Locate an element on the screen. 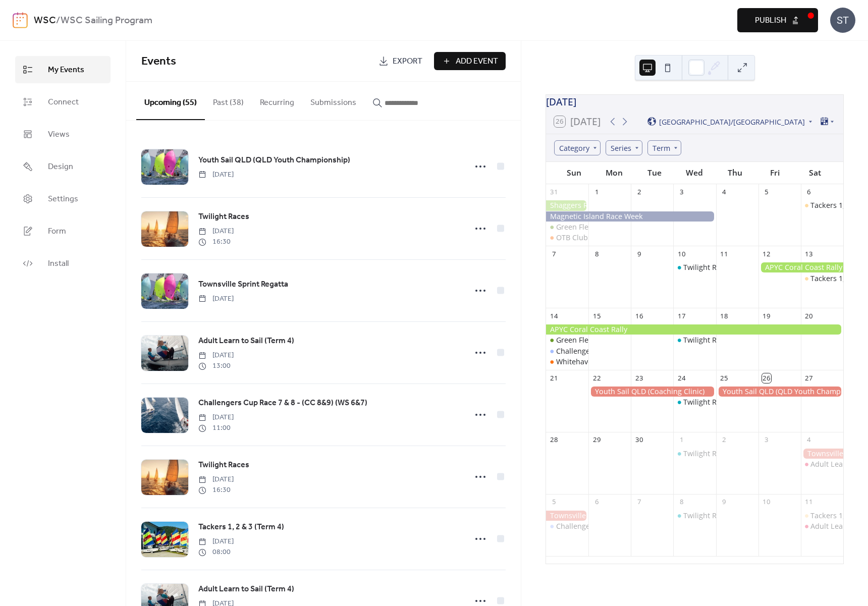  span: My Events is located at coordinates (66, 71).